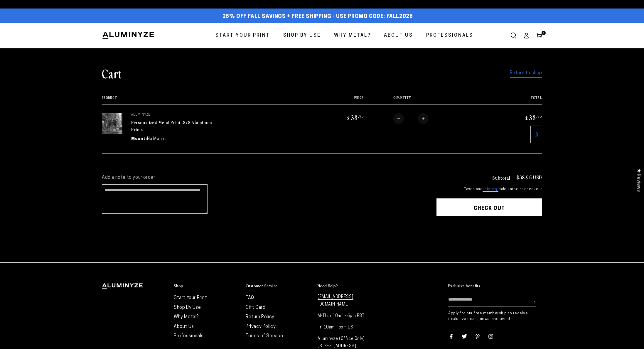 The image size is (644, 349). Describe the element at coordinates (350, 327) in the screenshot. I see `p: Fri 10am - 5pm EST` at that location.